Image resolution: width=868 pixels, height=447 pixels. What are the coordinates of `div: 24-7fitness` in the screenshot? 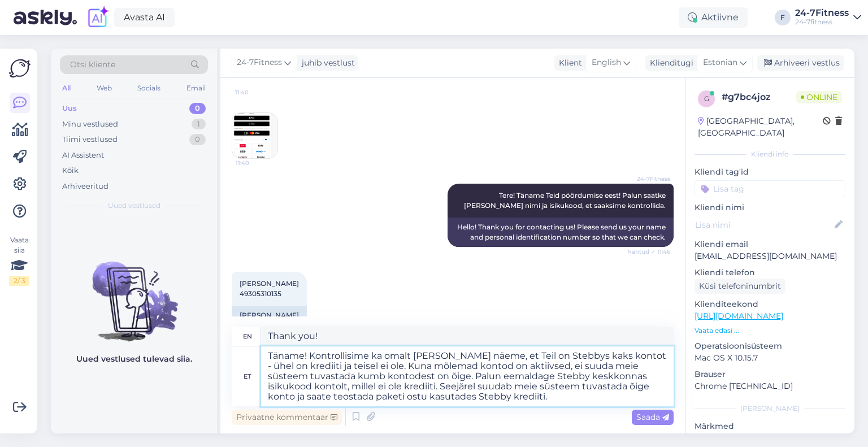 It's located at (822, 22).